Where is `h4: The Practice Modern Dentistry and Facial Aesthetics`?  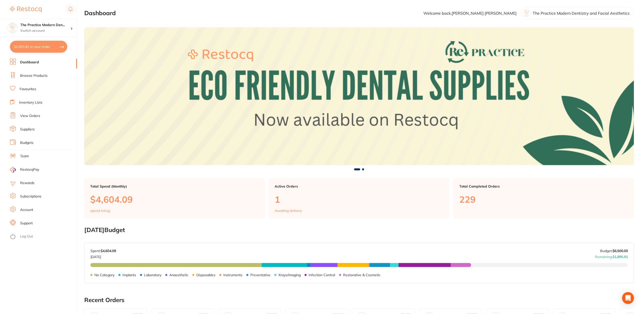
h4: The Practice Modern Dentistry and Facial Aesthetics is located at coordinates (45, 25).